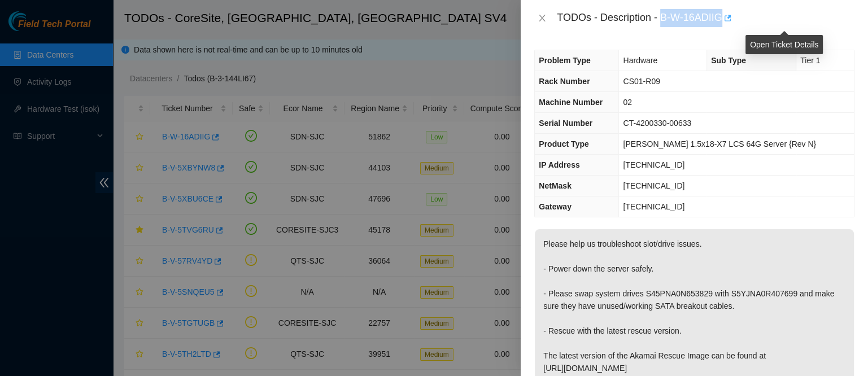 The width and height of the screenshot is (868, 376). I want to click on span: NetMask, so click(555, 185).